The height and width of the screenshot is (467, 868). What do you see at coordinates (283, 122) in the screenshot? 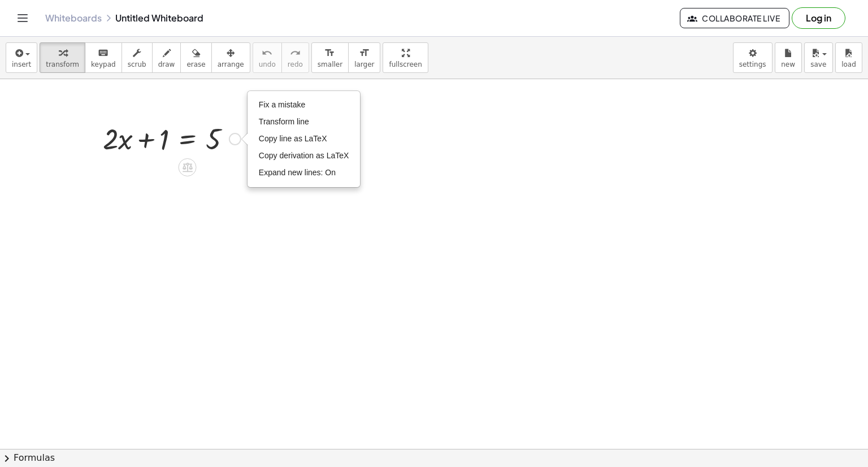
I see `span: Transform line` at bounding box center [283, 122].